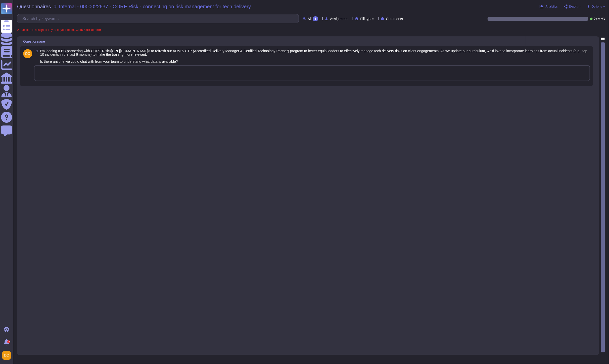 Image resolution: width=609 pixels, height=364 pixels. What do you see at coordinates (573, 7) in the screenshot?
I see `span: Export` at bounding box center [573, 7].